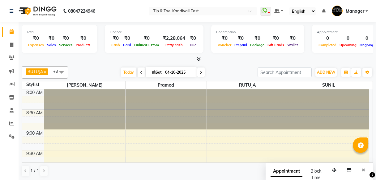 This screenshot has height=180, width=376. I want to click on div: 9:30 AM, so click(34, 154).